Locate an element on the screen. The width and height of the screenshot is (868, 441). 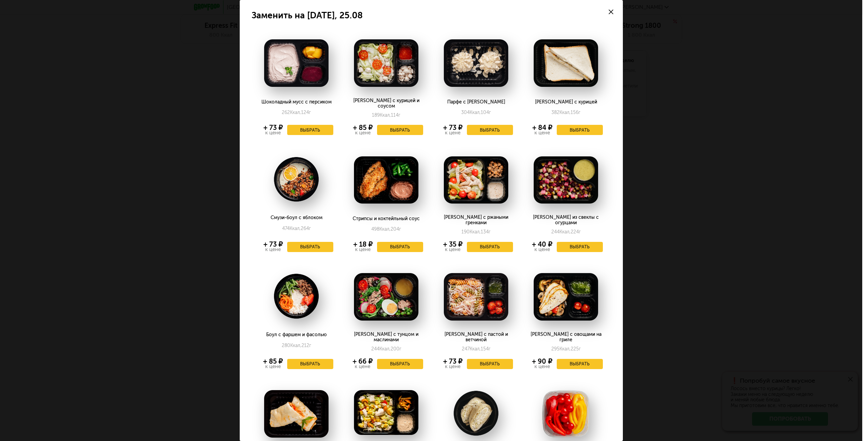
div: + 35 ₽ is located at coordinates (453, 244).